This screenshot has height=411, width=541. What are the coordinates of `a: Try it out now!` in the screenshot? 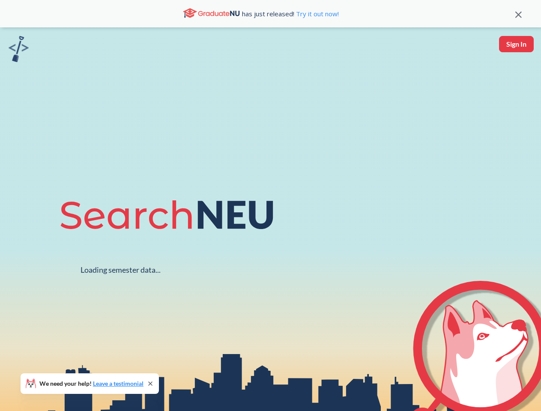 It's located at (316, 14).